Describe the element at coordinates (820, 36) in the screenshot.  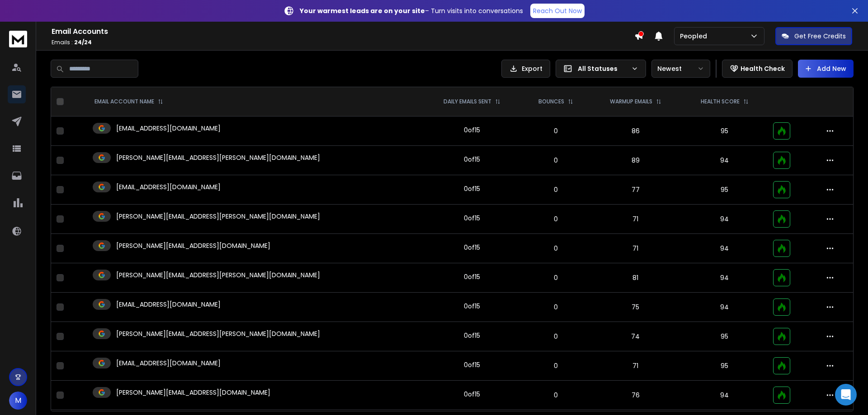
I see `p: Get Free Credits` at that location.